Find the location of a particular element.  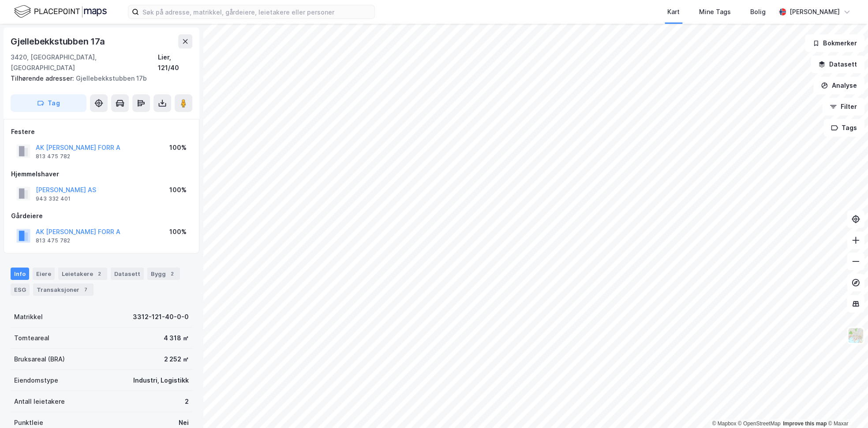

button: Bokmerker is located at coordinates (834, 43).